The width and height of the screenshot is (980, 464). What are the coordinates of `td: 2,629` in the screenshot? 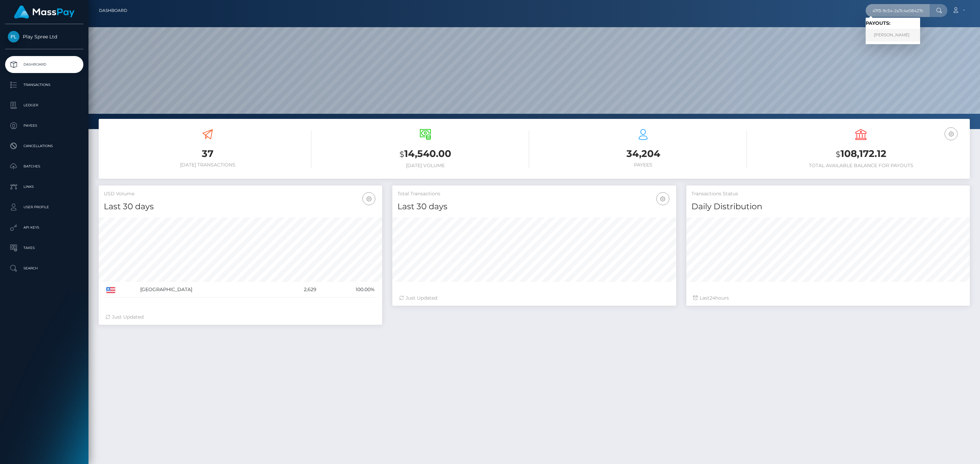 It's located at (298, 290).